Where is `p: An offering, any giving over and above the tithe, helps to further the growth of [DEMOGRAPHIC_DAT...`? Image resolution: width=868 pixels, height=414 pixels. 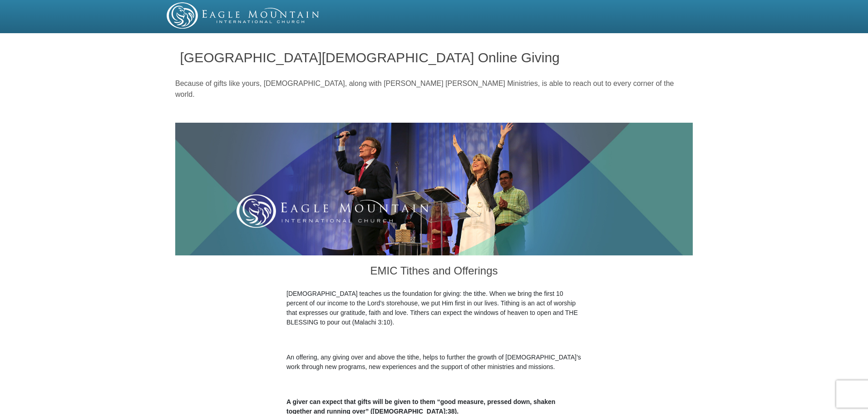
p: An offering, any giving over and above the tithe, helps to further the growth of [DEMOGRAPHIC_DAT... is located at coordinates (434, 362).